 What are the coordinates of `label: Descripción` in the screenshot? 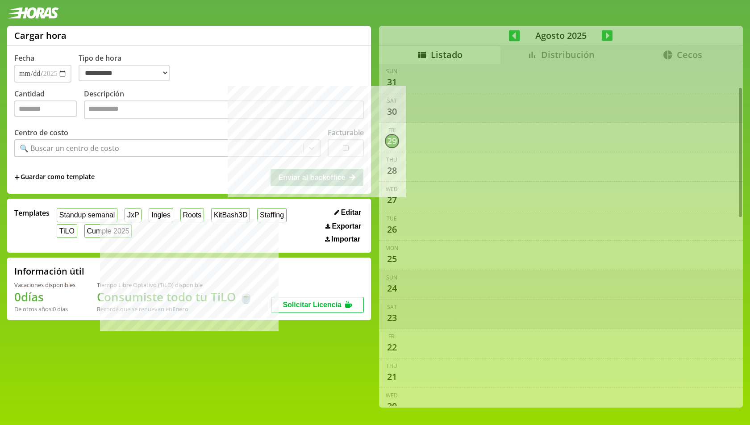 It's located at (224, 105).